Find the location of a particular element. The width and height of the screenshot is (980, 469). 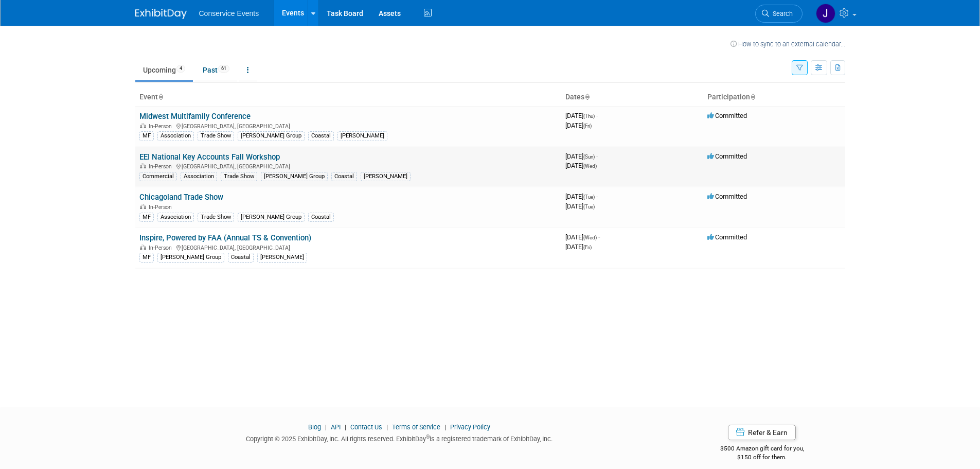

a: Inspire, Powered by FAA (Annual TS & Convention) is located at coordinates (226, 238).